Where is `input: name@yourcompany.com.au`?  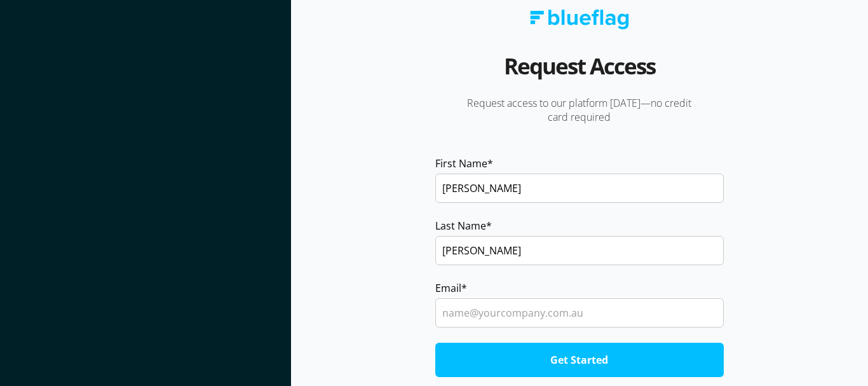
input: name@yourcompany.com.au is located at coordinates (580, 312).